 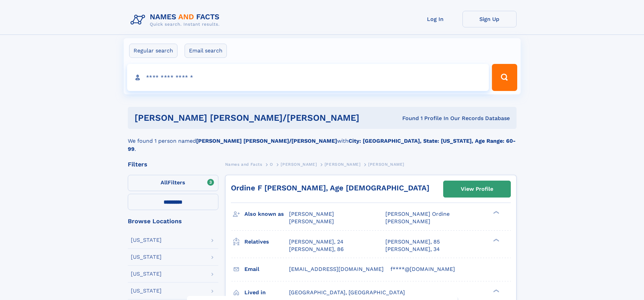 What do you see at coordinates (271, 164) in the screenshot?
I see `a: O` at bounding box center [271, 164].